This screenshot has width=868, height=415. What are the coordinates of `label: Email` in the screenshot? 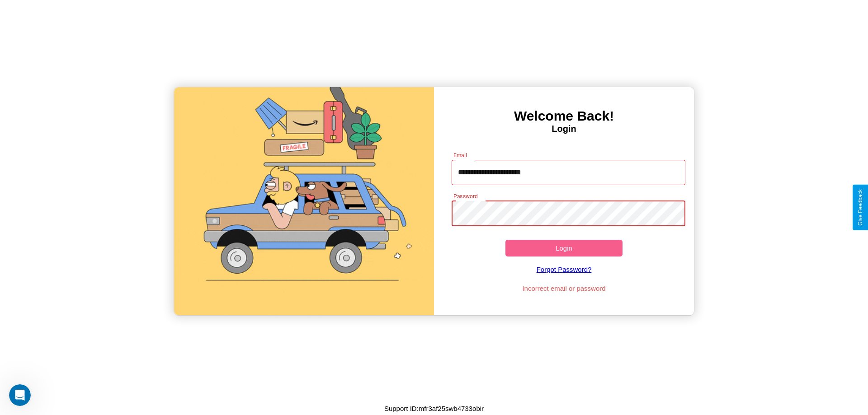 It's located at (460, 155).